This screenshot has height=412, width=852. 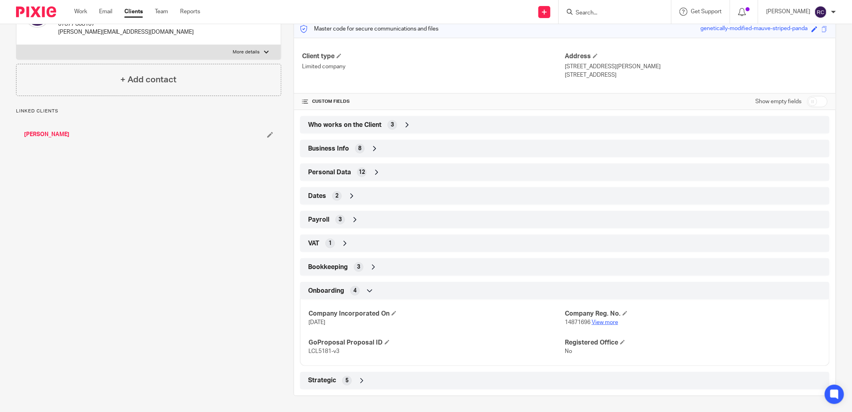 What do you see at coordinates (347, 380) in the screenshot?
I see `span: 5` at bounding box center [347, 380].